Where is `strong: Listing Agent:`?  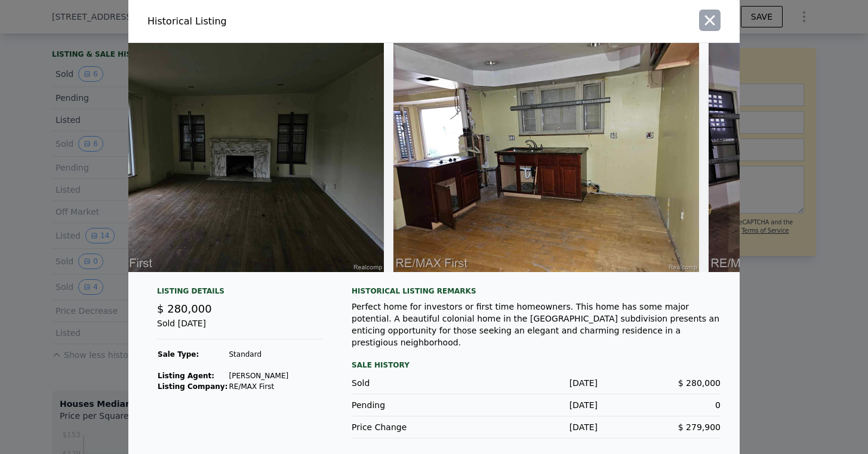
strong: Listing Agent: is located at coordinates (186, 376).